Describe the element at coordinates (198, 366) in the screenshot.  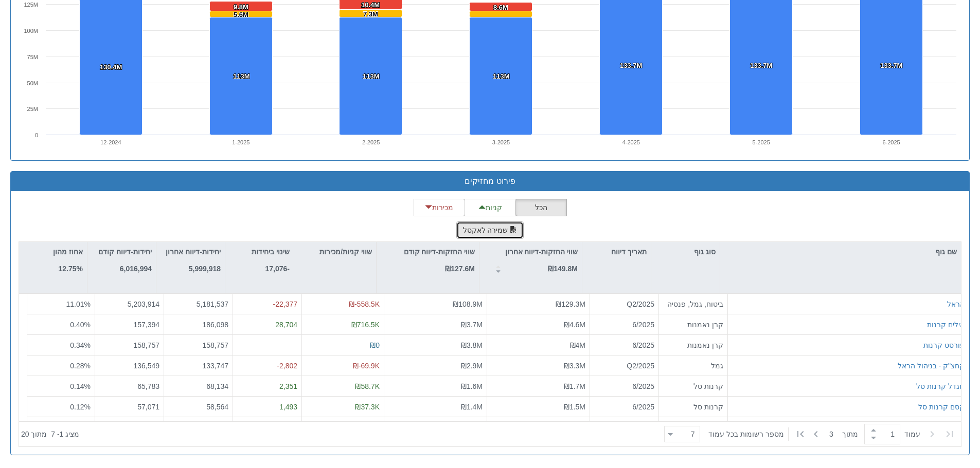
I see `div: 133,747` at that location.